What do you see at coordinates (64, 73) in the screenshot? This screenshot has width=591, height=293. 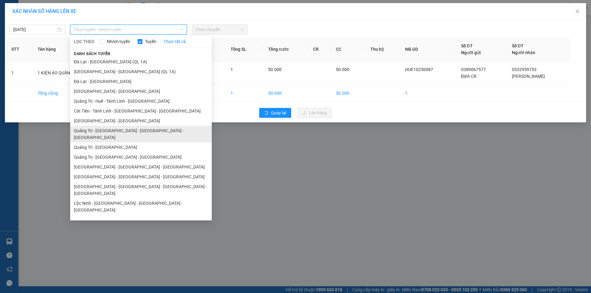 I see `td: 1 KIỆN ÁO QUẦN` at bounding box center [64, 73].